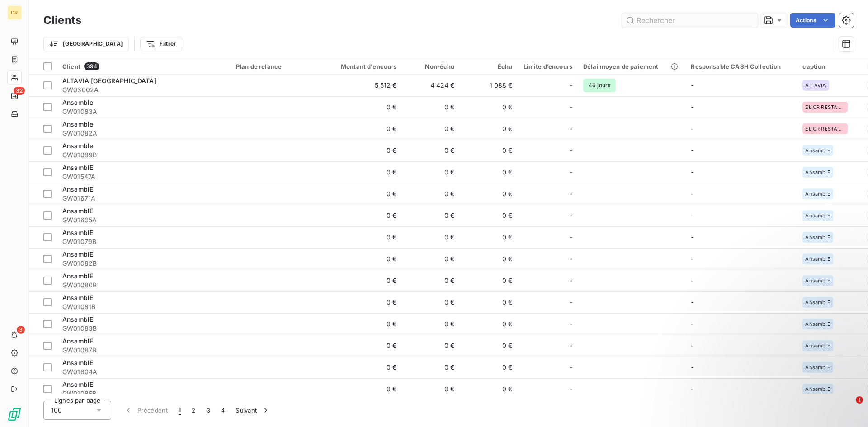 This screenshot has height=427, width=868. I want to click on span: GW01082B, so click(144, 263).